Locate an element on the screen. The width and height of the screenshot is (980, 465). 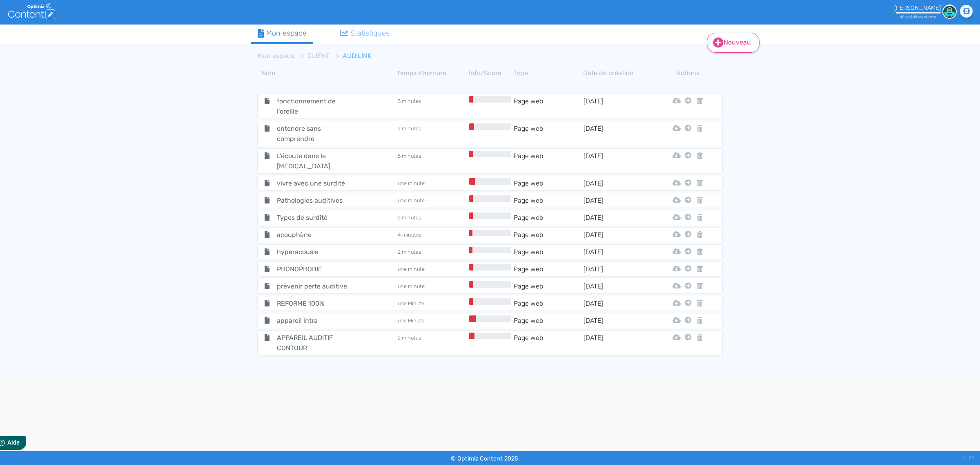
span: Types de surdité is located at coordinates (317, 218).